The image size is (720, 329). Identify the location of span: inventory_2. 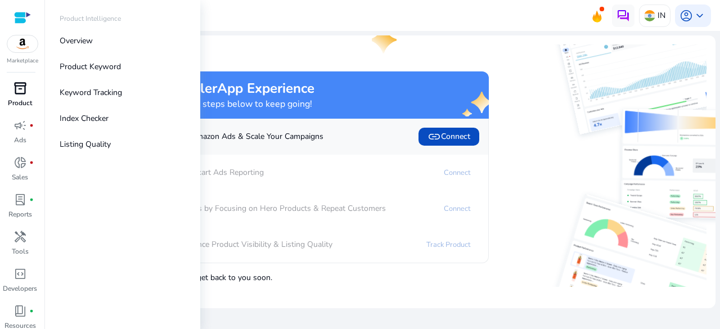
(20, 88).